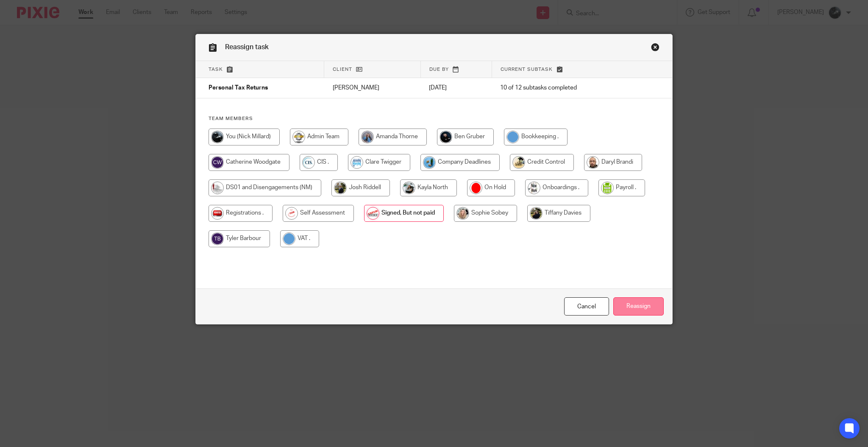 This screenshot has height=447, width=868. What do you see at coordinates (527, 69) in the screenshot?
I see `span: Current subtask` at bounding box center [527, 69].